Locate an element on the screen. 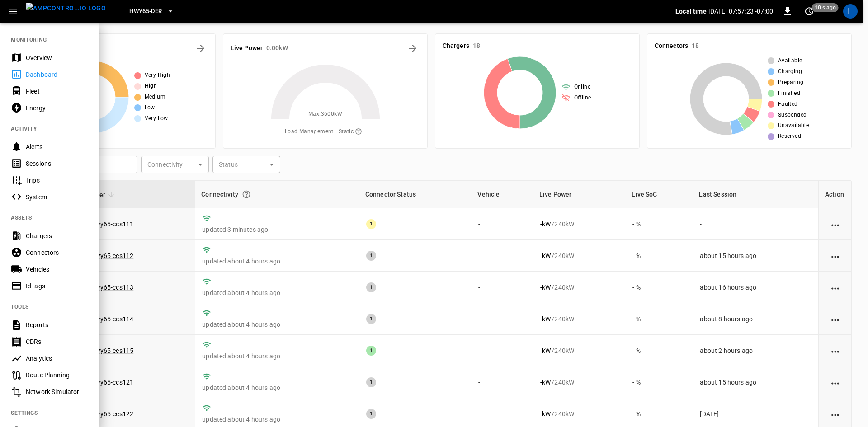  div: IdTags is located at coordinates (57, 286).